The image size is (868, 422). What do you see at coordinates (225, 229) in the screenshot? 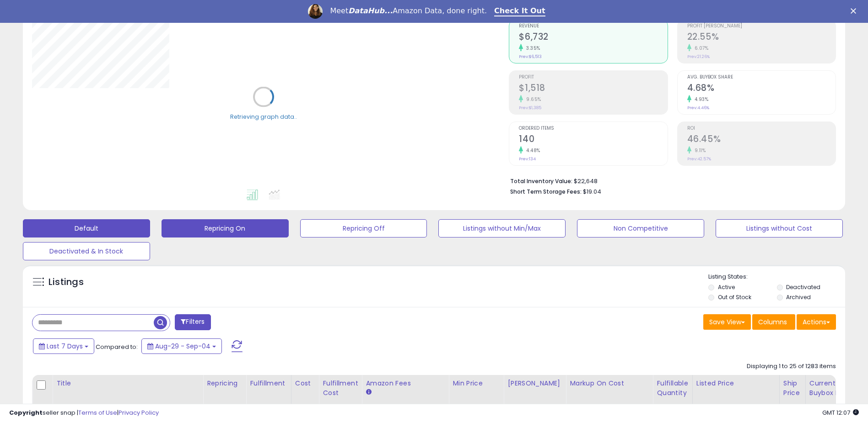
I see `button: Repricing On` at bounding box center [225, 229].